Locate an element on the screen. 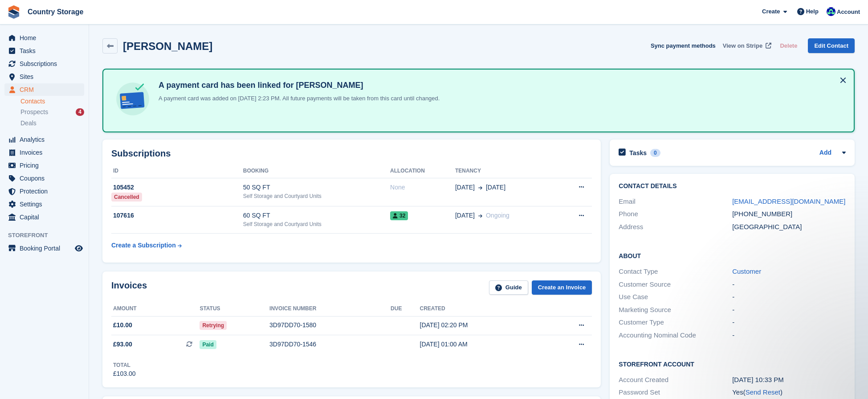 The image size is (868, 399). span: Help is located at coordinates (812, 12).